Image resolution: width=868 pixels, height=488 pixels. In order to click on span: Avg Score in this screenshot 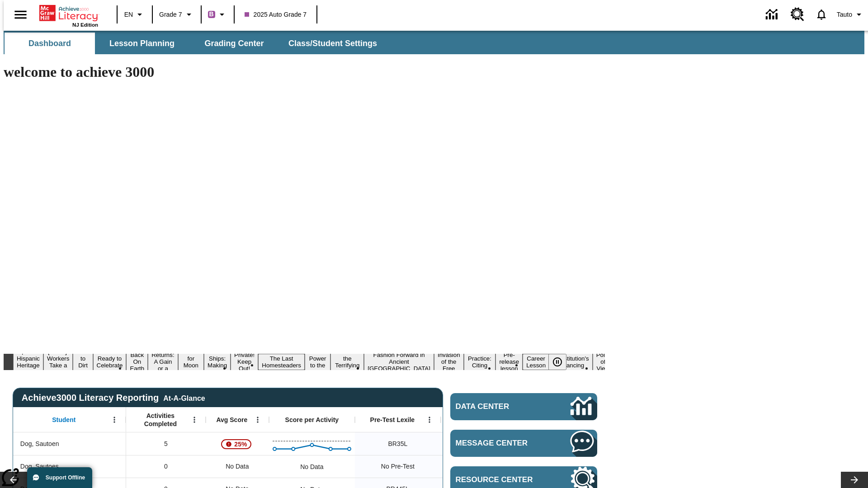, I will do `click(232, 419)`.